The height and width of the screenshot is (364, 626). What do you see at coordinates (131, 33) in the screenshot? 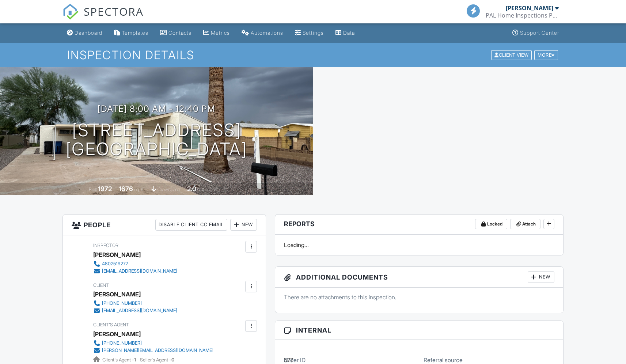
I see `a: Templates` at bounding box center [131, 33].